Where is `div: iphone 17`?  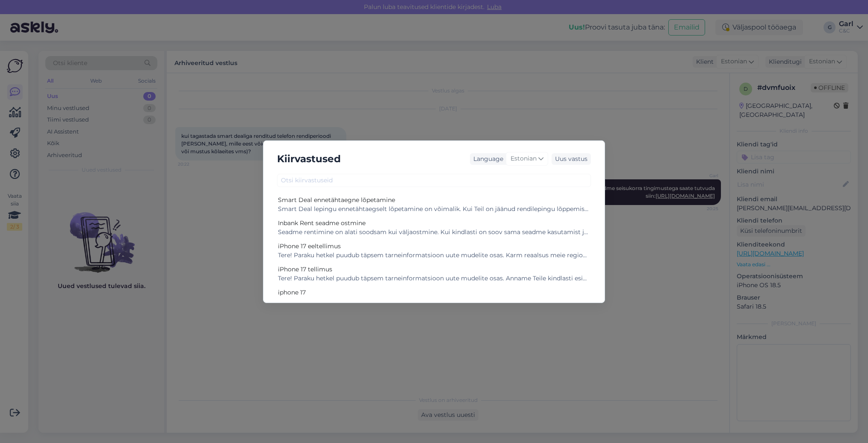
div: iphone 17 is located at coordinates (434, 292).